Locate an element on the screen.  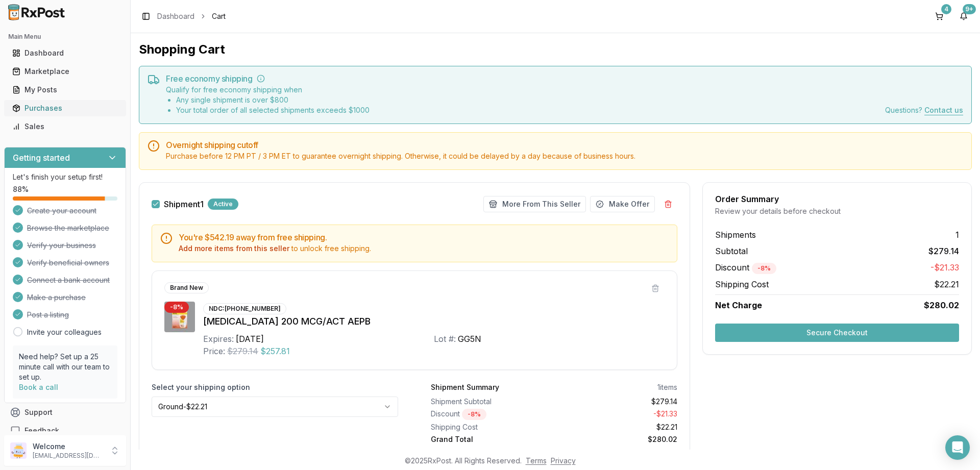
div: to unlock free shipping. is located at coordinates (424, 249).